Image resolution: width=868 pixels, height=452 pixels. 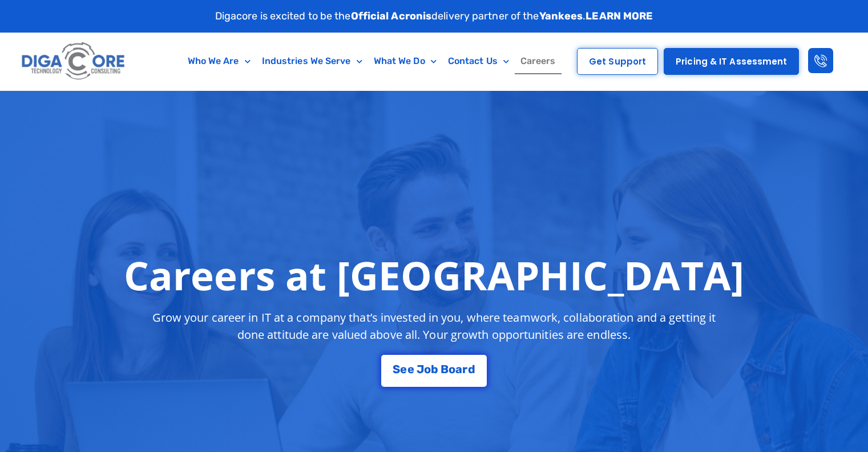 I want to click on a: Industries We Serve, so click(x=312, y=61).